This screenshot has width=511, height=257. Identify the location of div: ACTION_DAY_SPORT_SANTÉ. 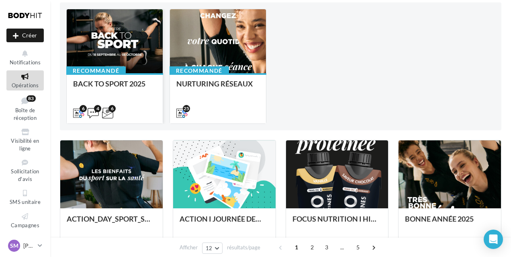
(111, 223).